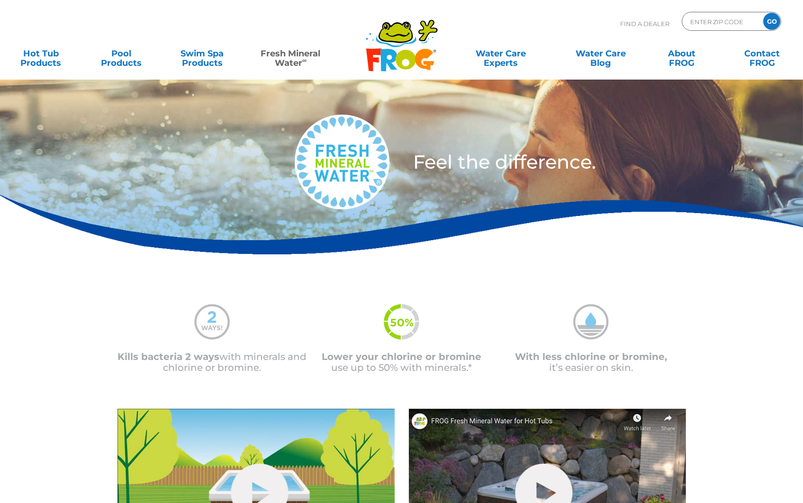 The image size is (803, 503). I want to click on img: mineral-water-less-chlorine, so click(591, 322).